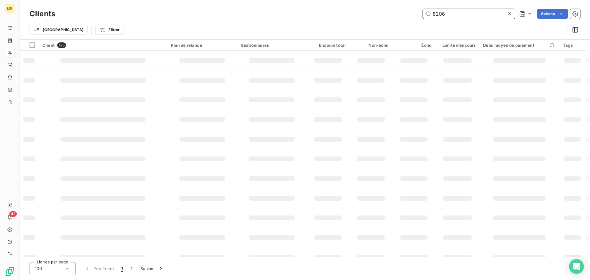  I want to click on span: 42, so click(13, 214).